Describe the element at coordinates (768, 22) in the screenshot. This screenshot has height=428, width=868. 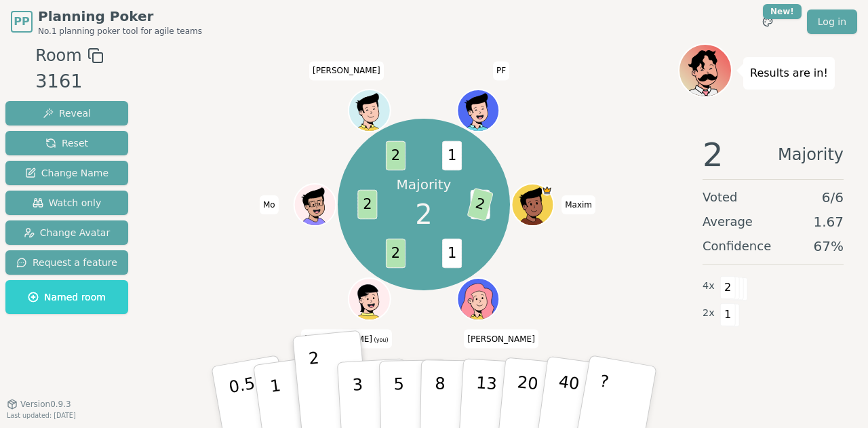
I see `button: New!` at that location.